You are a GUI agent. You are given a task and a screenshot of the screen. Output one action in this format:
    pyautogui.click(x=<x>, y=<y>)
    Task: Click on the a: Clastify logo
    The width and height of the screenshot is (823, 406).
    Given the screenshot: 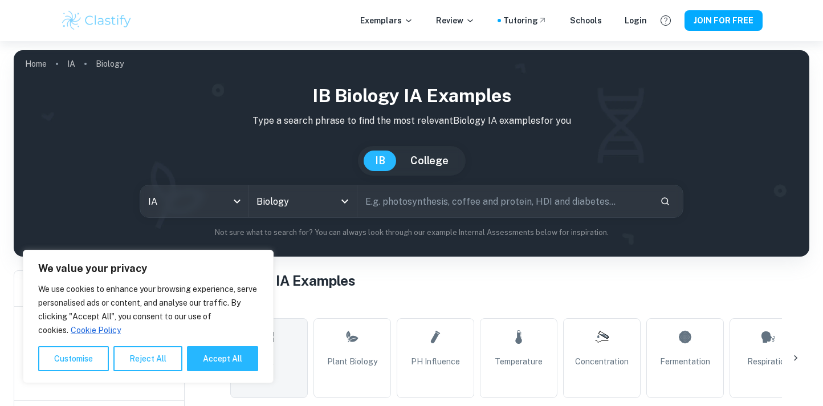 What is the action you would take?
    pyautogui.click(x=96, y=21)
    